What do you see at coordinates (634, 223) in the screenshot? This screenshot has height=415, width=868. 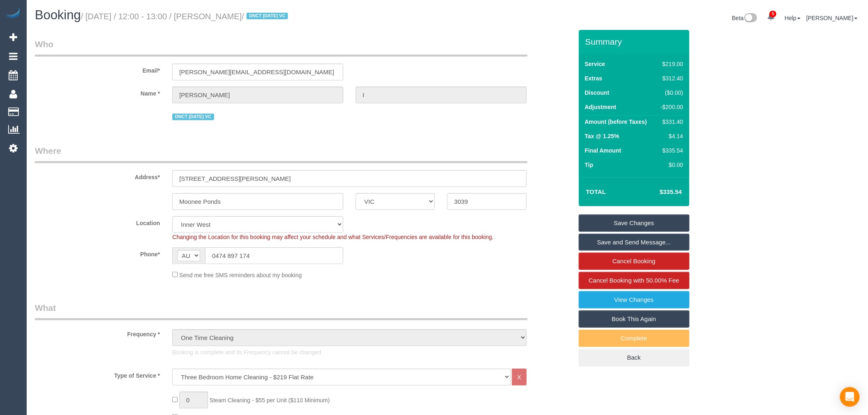 I see `a: Save Changes` at bounding box center [634, 223].